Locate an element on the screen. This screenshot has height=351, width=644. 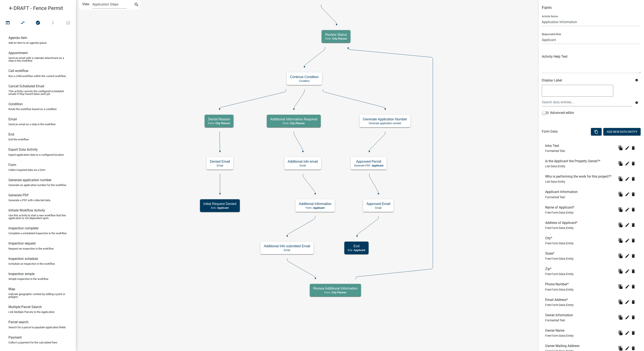
p: Add an item to an agenda queue is located at coordinates (27, 43).